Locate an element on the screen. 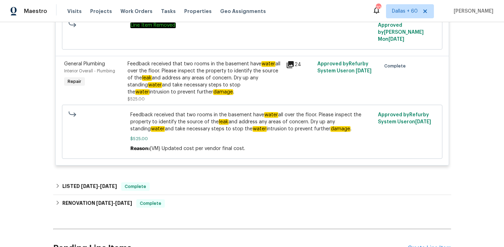 This screenshot has height=247, width=504. span: Maestro is located at coordinates (36, 11).